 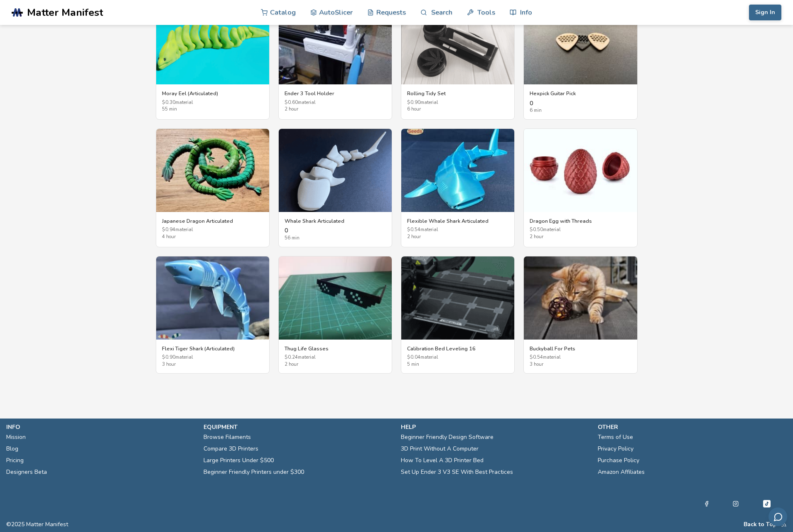 I want to click on button: Sign In, so click(x=765, y=12).